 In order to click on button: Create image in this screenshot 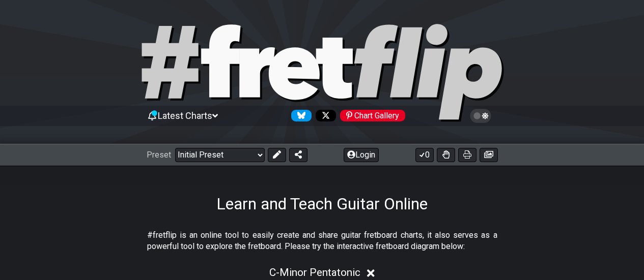, I will do `click(489, 155)`.